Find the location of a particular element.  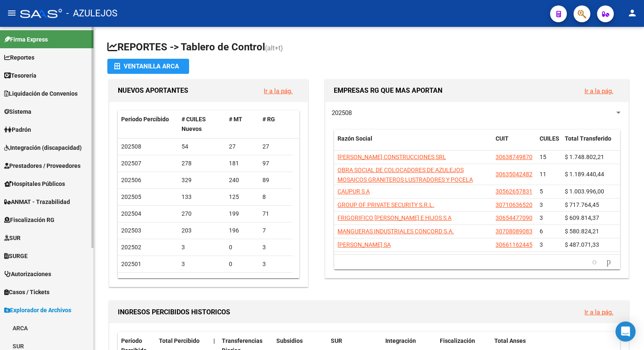

span: Tesorería is located at coordinates (20, 75).